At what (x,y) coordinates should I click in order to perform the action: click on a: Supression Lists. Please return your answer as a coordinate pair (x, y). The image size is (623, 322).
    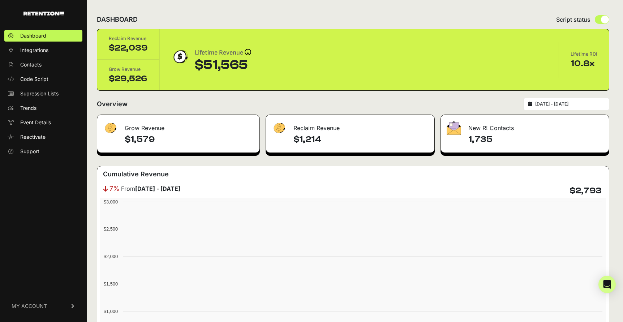
    Looking at the image, I should click on (43, 94).